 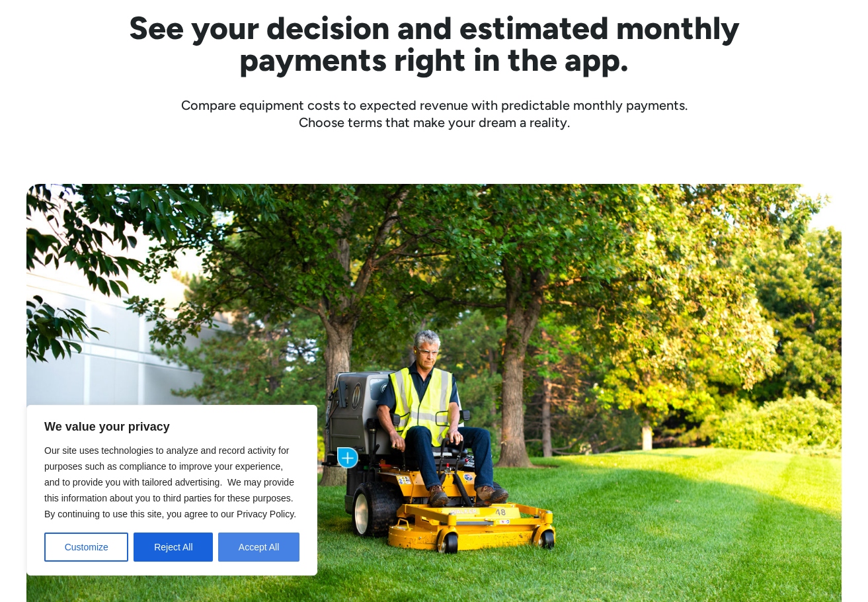 What do you see at coordinates (172, 490) in the screenshot?
I see `div: We value your privacy` at bounding box center [172, 490].